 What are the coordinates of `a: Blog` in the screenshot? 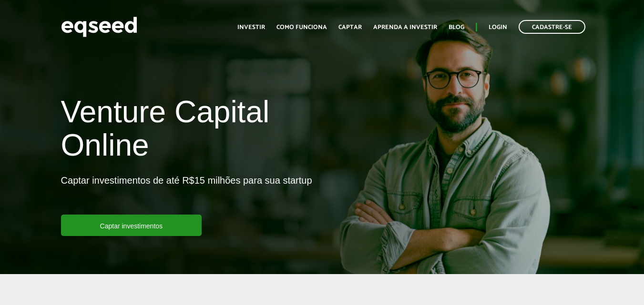 It's located at (456, 27).